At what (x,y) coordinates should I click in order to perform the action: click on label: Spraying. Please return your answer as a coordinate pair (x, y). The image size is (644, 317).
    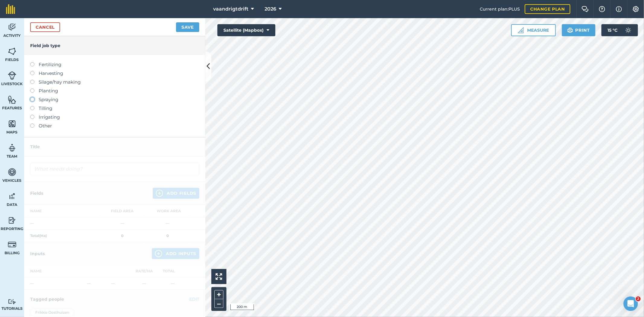
    Looking at the image, I should click on (115, 100).